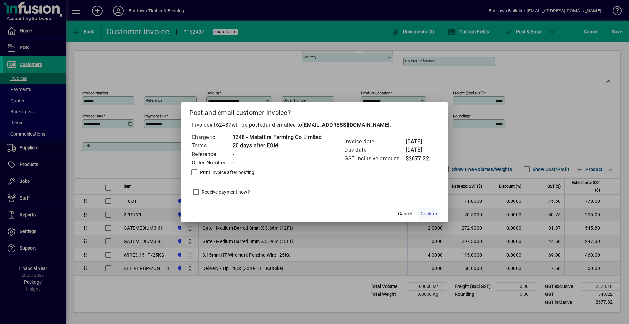 The height and width of the screenshot is (324, 629). Describe the element at coordinates (405, 214) in the screenshot. I see `button: Cancel` at that location.